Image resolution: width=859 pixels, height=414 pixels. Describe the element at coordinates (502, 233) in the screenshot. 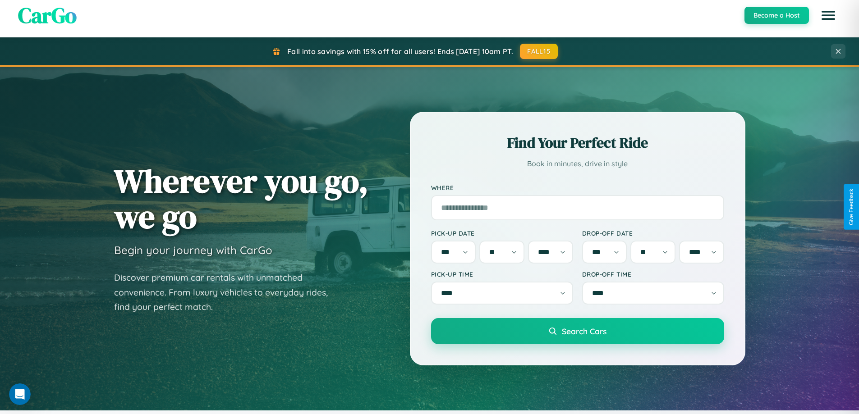

I see `label: Pick-up Date` at that location.